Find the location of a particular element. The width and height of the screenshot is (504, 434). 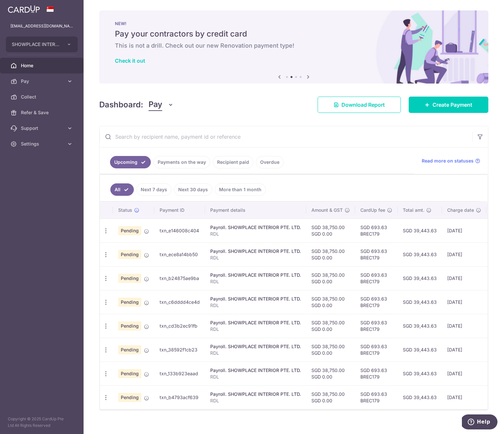

a: Recipient paid is located at coordinates (233, 162).